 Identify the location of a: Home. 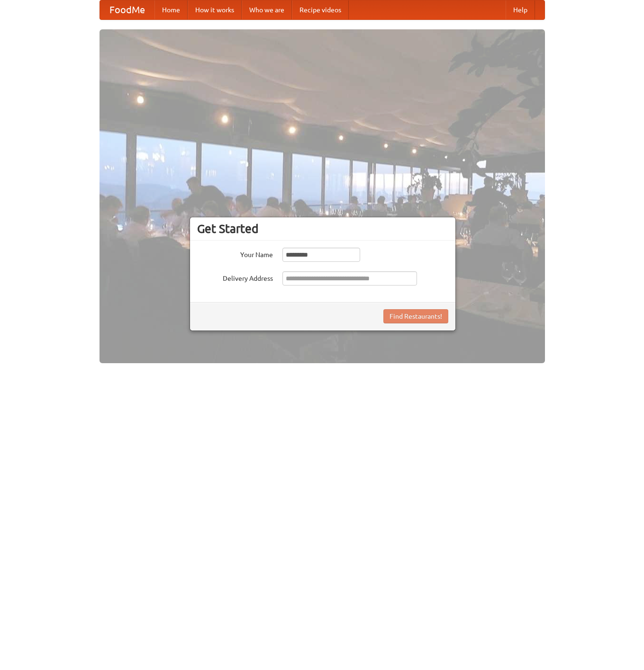
(171, 10).